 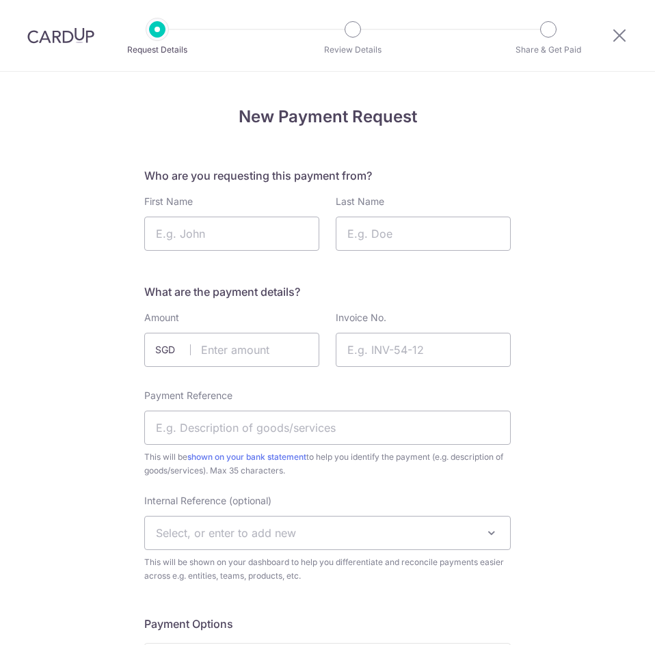 What do you see at coordinates (327, 464) in the screenshot?
I see `span: This will be to help you identify the payment (e.g. description of goods/services). Max 35 charac...` at bounding box center [327, 464].